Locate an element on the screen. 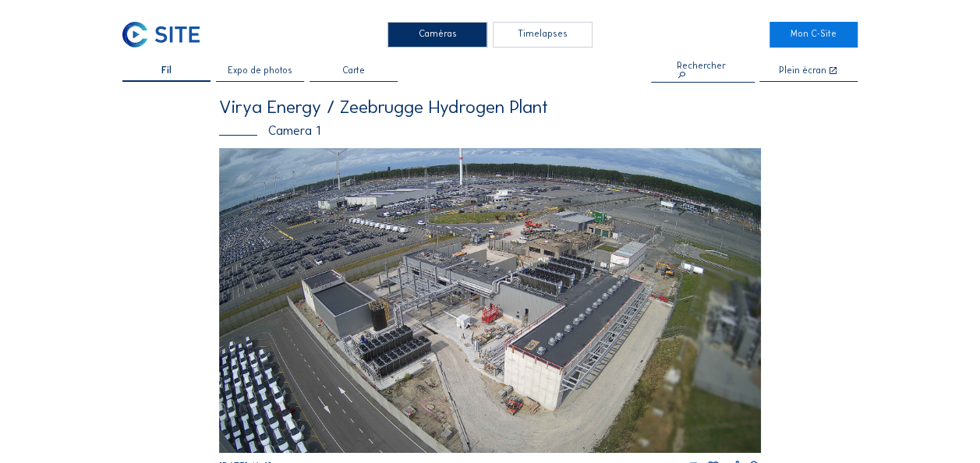 This screenshot has width=980, height=463. div: Timelapses is located at coordinates (543, 34).